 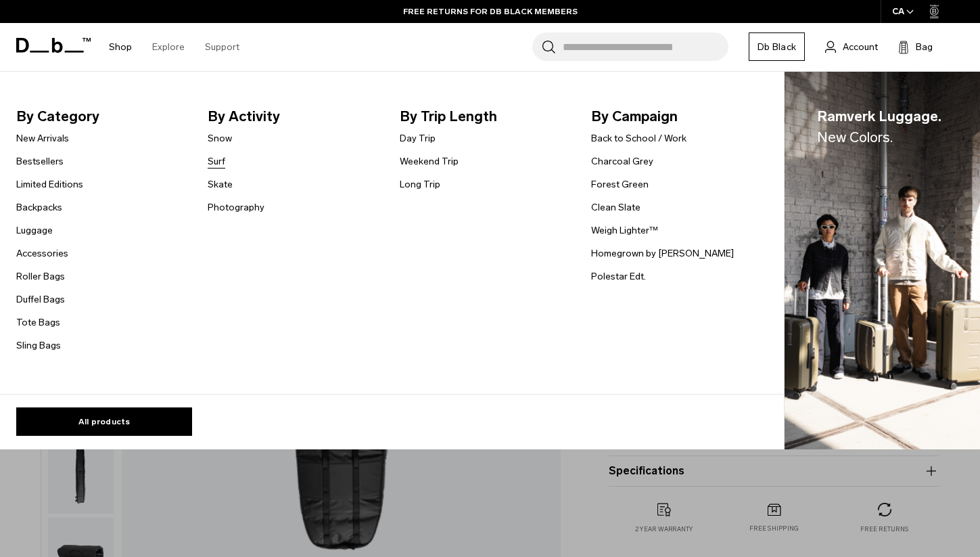 What do you see at coordinates (915, 46) in the screenshot?
I see `button: Bag` at bounding box center [915, 46].